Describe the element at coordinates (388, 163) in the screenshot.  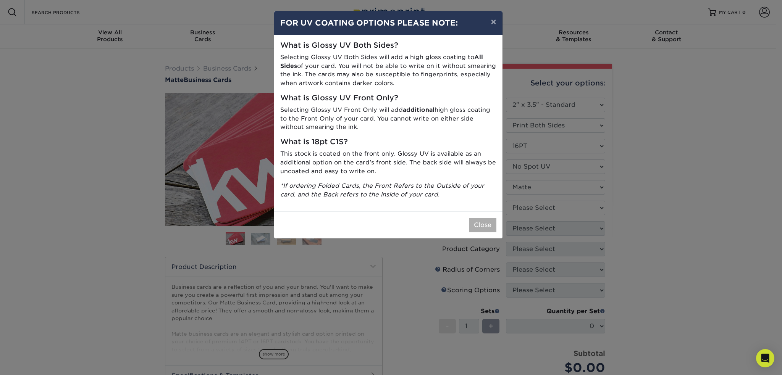
I see `p: This stock is coated on the front only. Glossy UV is available as an additional option on the car...` at that location.